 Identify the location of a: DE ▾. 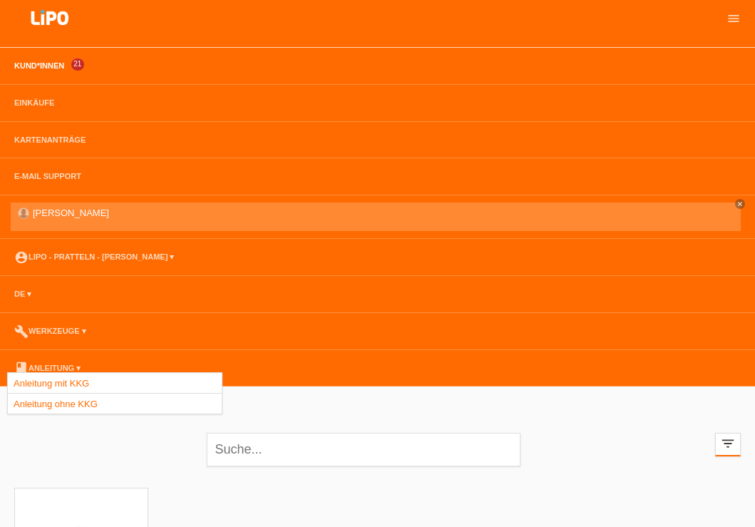
(23, 294).